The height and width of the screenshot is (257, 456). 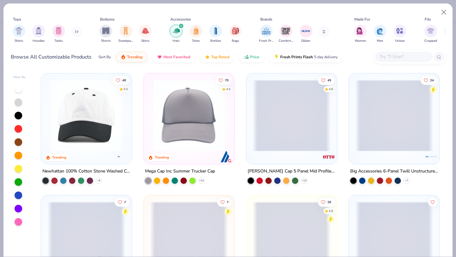 I want to click on div: filter for Shorts, so click(x=106, y=34).